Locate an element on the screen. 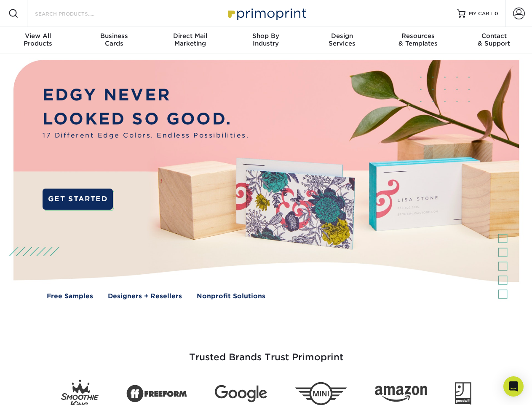  p: EDGY NEVER is located at coordinates (146, 95).